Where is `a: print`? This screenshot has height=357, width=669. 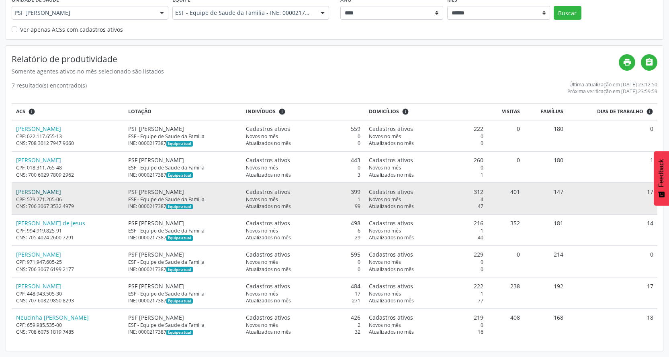 a: print is located at coordinates (627, 62).